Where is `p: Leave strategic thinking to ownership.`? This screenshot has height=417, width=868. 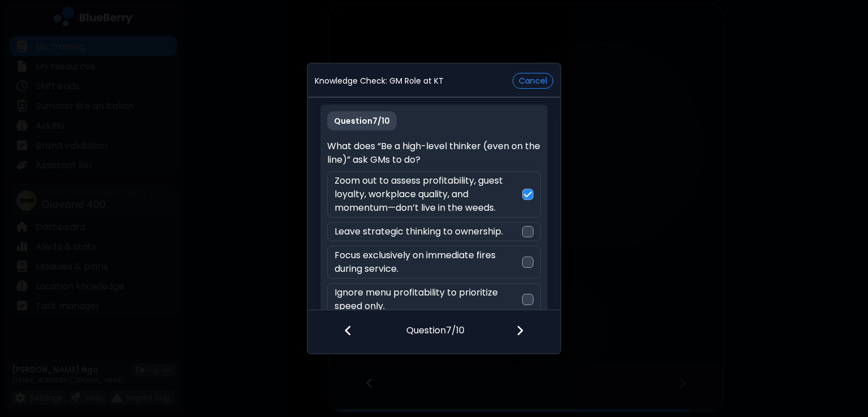 p: Leave strategic thinking to ownership. is located at coordinates (418, 232).